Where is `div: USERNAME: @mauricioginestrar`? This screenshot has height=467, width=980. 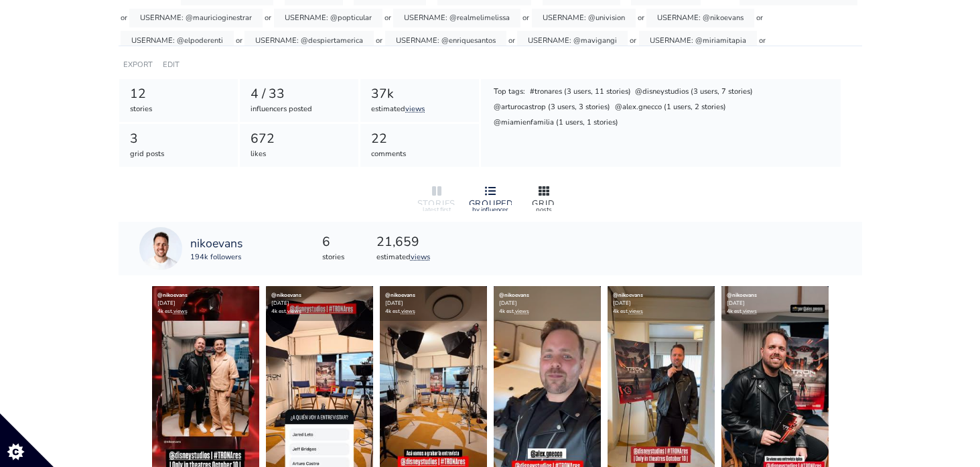 div: USERNAME: @mauricioginestrar is located at coordinates (195, 18).